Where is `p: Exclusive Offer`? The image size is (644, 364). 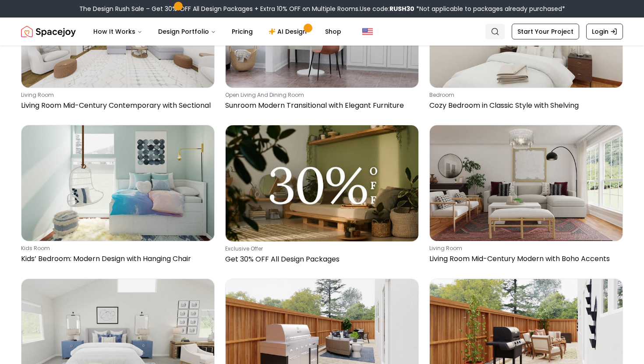 p: Exclusive Offer is located at coordinates (320, 249).